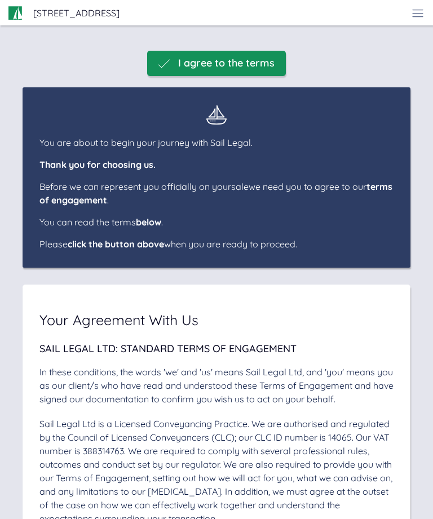 Image resolution: width=433 pixels, height=519 pixels. Describe the element at coordinates (168, 348) in the screenshot. I see `span: Sail Legal Ltd: Standard Terms of Engagement` at that location.